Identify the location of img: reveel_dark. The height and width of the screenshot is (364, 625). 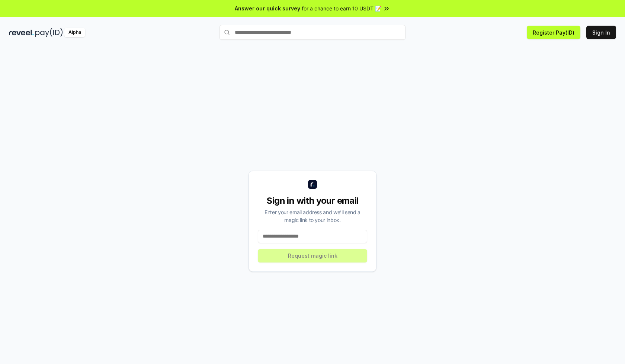
(21, 32).